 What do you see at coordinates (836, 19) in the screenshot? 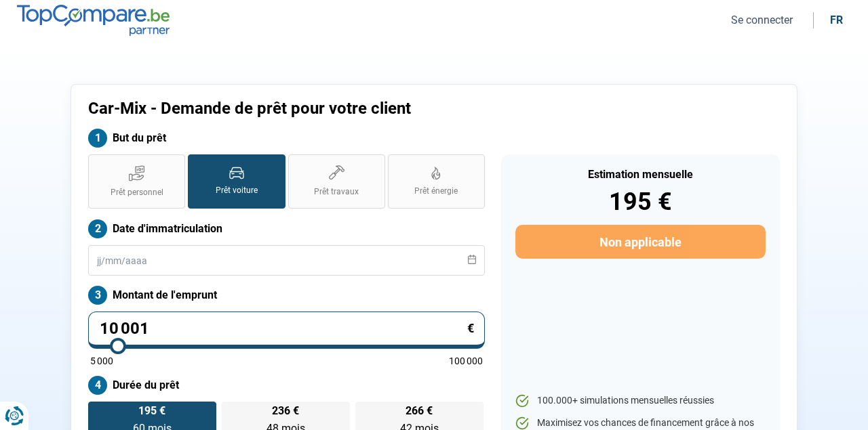
I see `div: fr` at bounding box center [836, 19].